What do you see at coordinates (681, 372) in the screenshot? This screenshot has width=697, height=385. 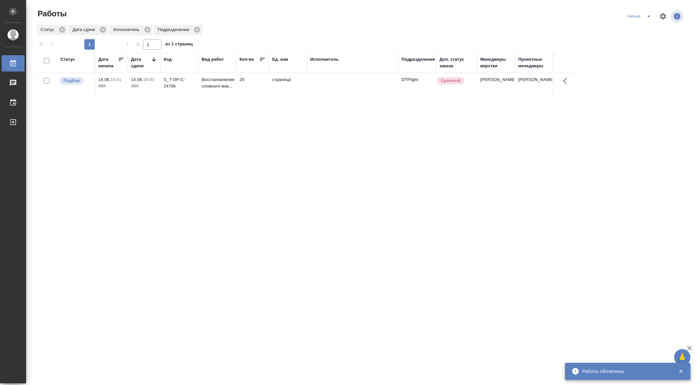 I see `button: Закрыть` at bounding box center [681, 372].